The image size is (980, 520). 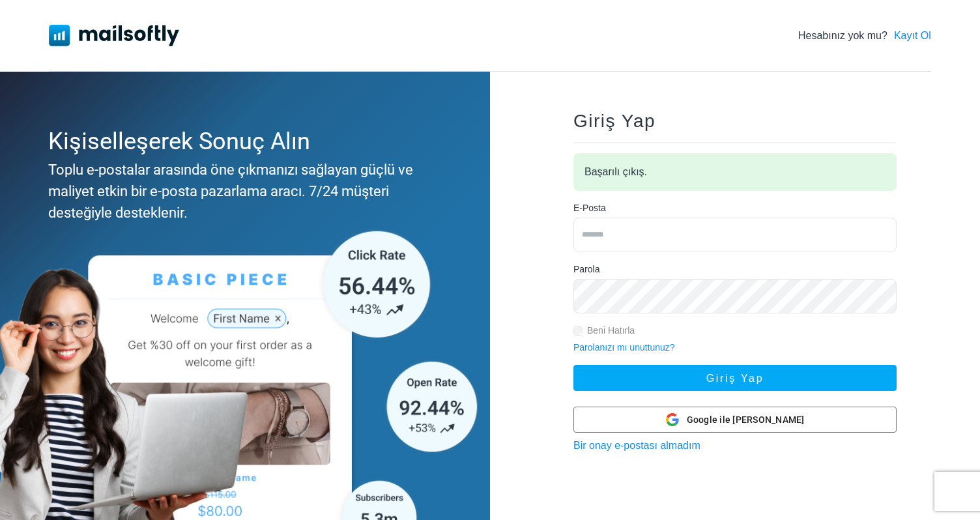 I want to click on div: Hesabınız yok mu?, so click(x=865, y=36).